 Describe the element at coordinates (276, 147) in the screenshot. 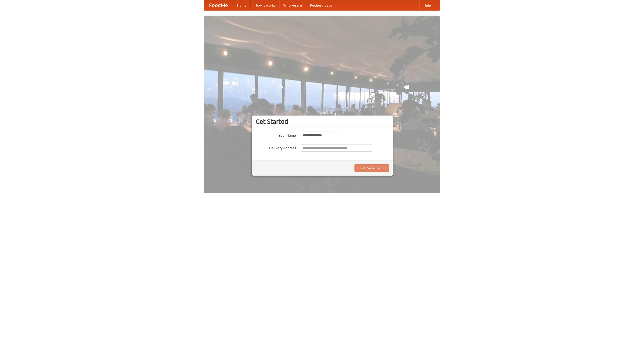

I see `label: Delivery Address` at that location.